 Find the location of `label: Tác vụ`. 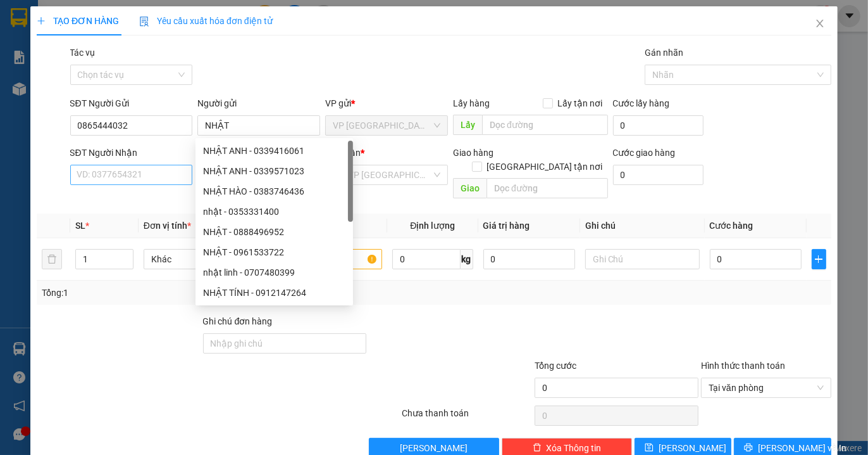

label: Tác vụ is located at coordinates (83, 53).